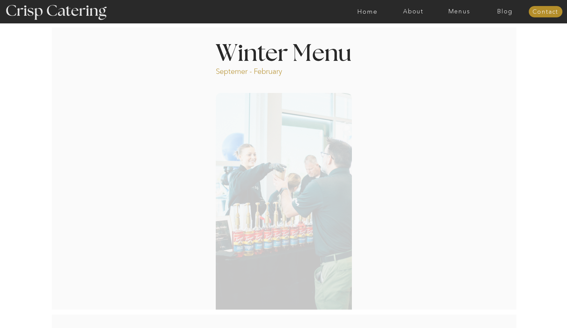 The height and width of the screenshot is (328, 567). I want to click on nav: Home, so click(368, 12).